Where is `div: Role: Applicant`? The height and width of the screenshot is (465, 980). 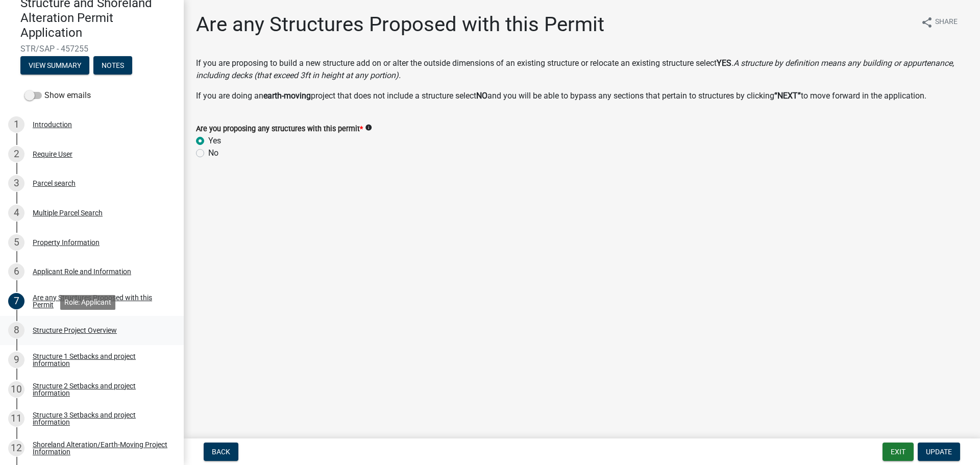 div: Role: Applicant is located at coordinates (88, 302).